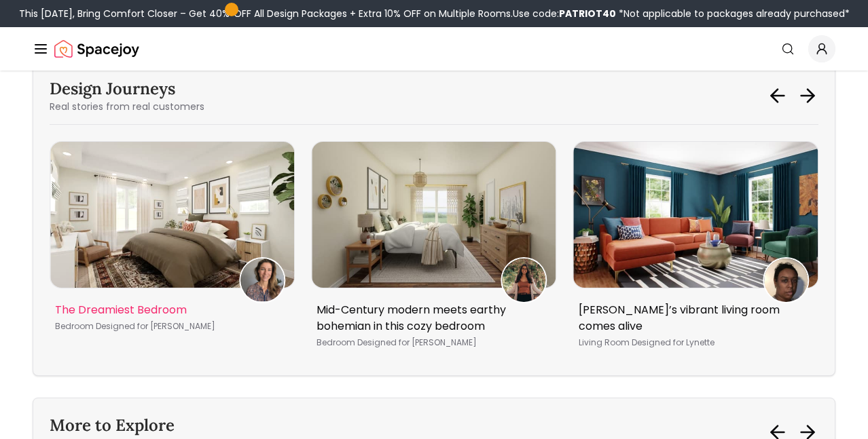  Describe the element at coordinates (172, 215) in the screenshot. I see `img: The Dreamiest Bedroom` at that location.